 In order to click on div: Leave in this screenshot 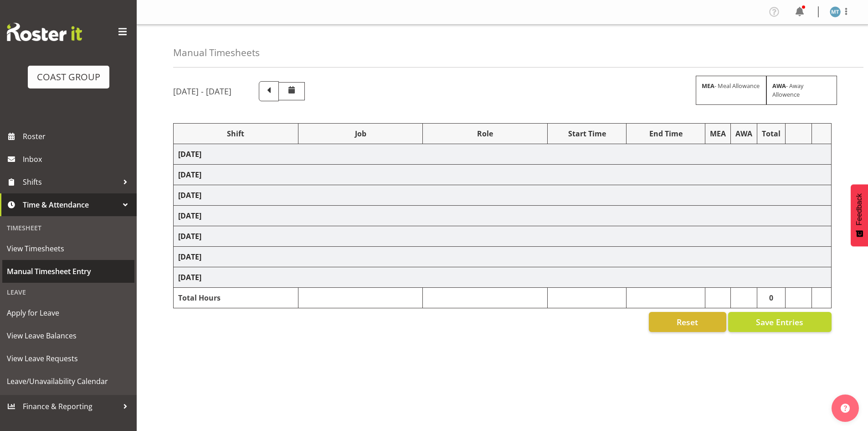, I will do `click(69, 292)`.